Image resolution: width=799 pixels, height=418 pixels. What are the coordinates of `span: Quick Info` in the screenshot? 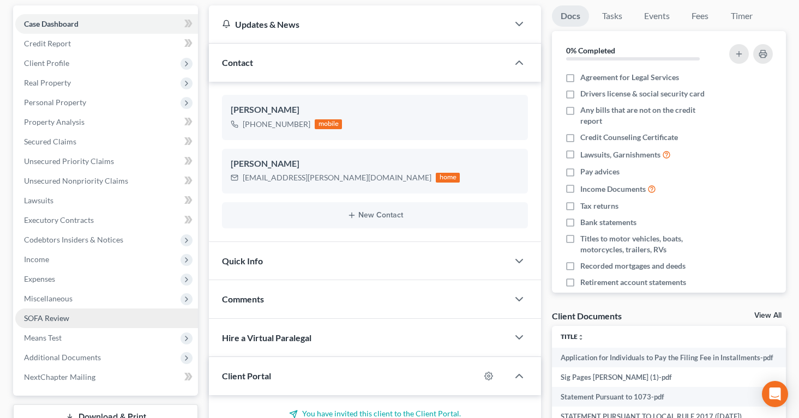 It's located at (242, 261).